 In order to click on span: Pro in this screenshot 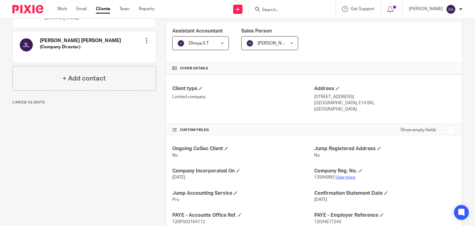, I will do `click(176, 199)`.